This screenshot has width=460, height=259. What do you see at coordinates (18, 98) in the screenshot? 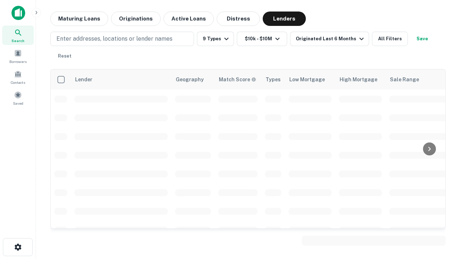
I see `div: Saved` at bounding box center [18, 98].